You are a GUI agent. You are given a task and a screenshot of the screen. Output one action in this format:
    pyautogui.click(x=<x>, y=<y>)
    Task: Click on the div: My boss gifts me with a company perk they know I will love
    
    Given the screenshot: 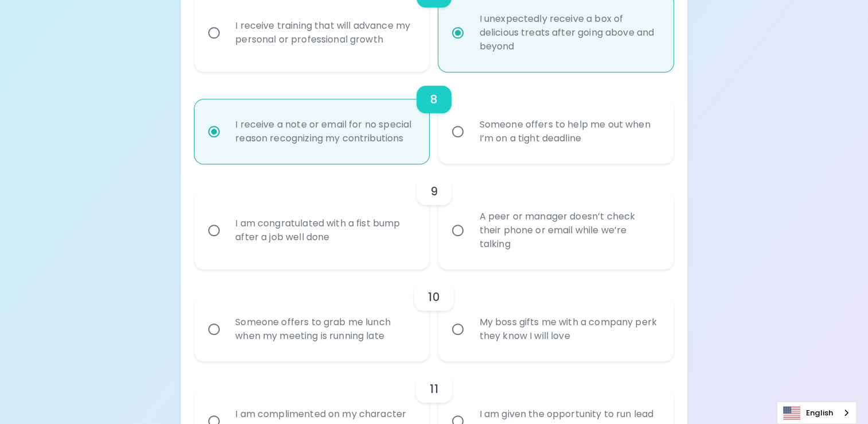 What is the action you would take?
    pyautogui.click(x=567, y=329)
    